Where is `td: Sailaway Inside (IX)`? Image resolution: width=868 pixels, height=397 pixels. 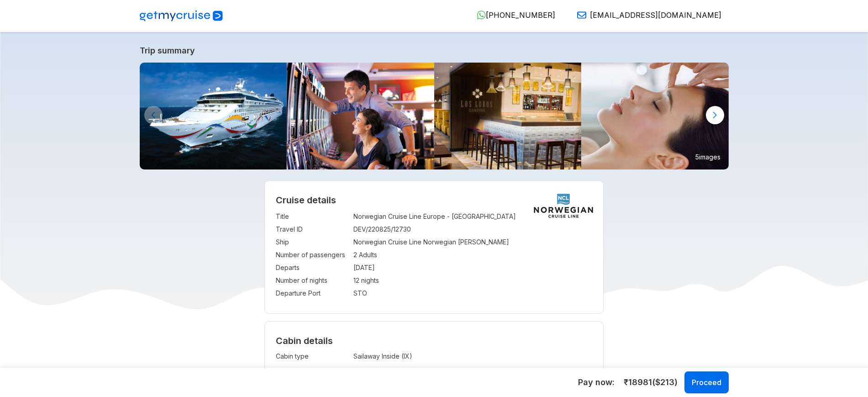
td: Sailaway Inside (IX) is located at coordinates (438, 356).